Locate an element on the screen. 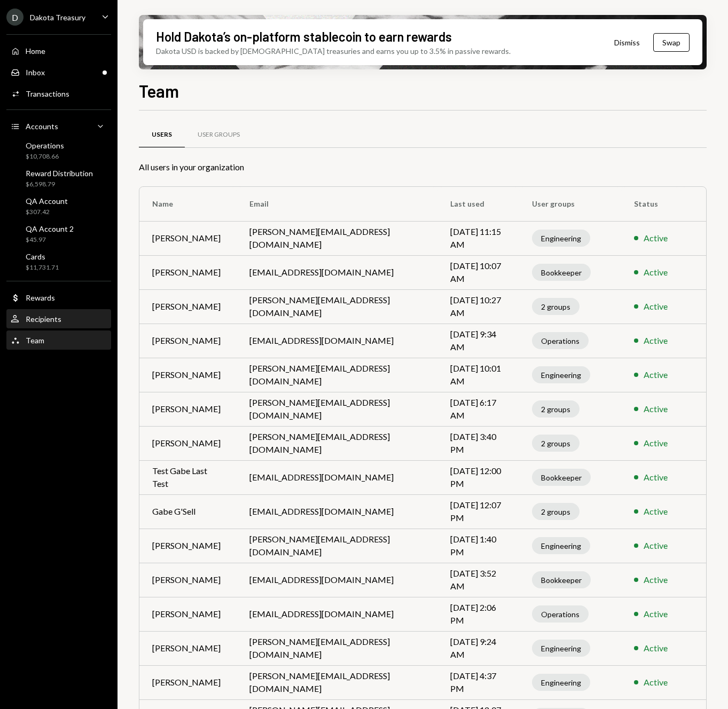 This screenshot has height=709, width=728. a: User Groups is located at coordinates (218, 134).